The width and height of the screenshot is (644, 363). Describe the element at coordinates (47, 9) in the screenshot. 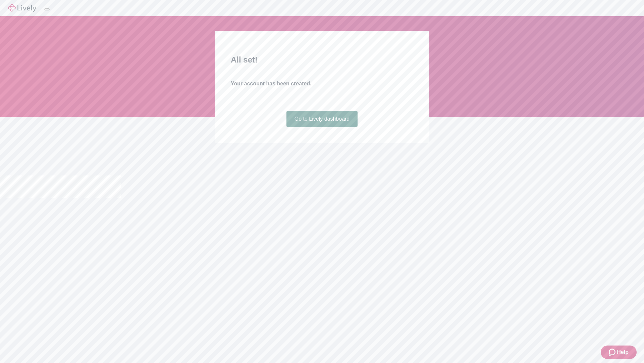

I see `button: Log out` at that location.